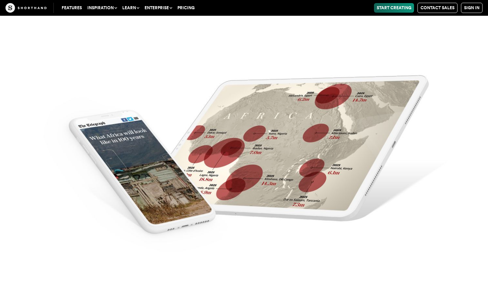 Image resolution: width=488 pixels, height=282 pixels. I want to click on img: The Craft, so click(26, 8).